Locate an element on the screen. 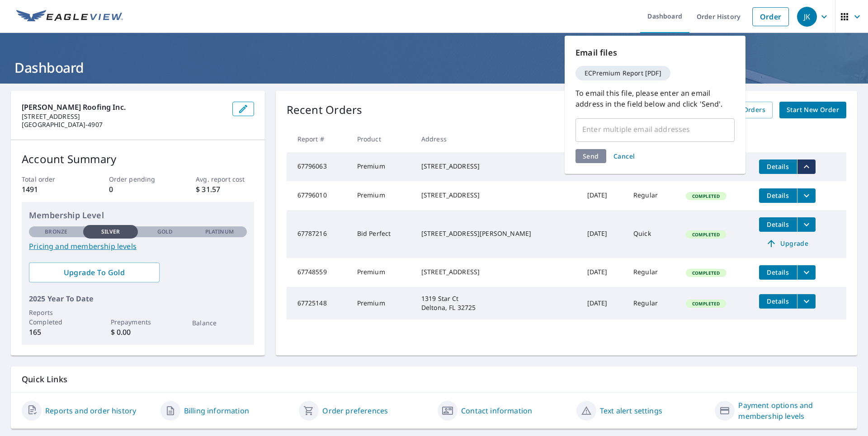 The image size is (868, 436). p: Balance is located at coordinates (219, 322).